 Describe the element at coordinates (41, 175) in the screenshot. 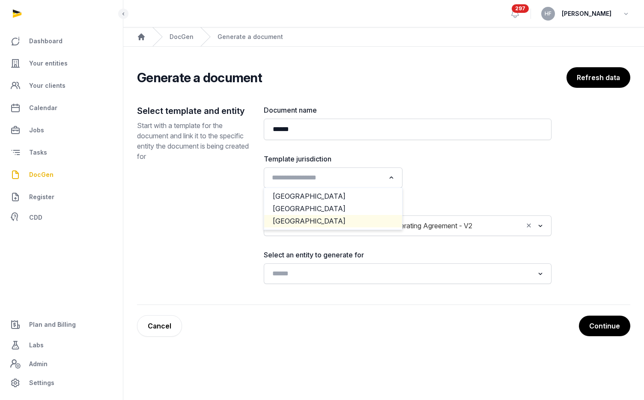

I see `span: DocGen` at that location.